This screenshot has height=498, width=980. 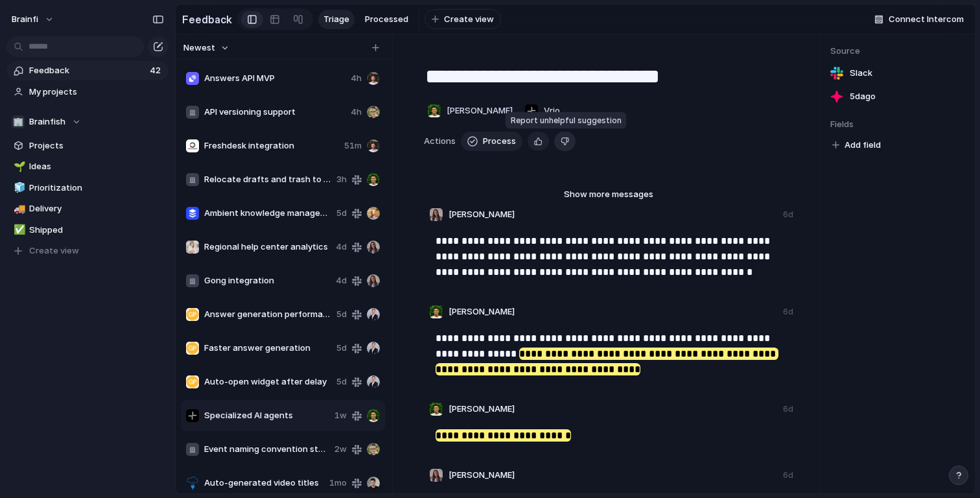 What do you see at coordinates (863, 96) in the screenshot?
I see `span: 5d ago` at bounding box center [863, 96].